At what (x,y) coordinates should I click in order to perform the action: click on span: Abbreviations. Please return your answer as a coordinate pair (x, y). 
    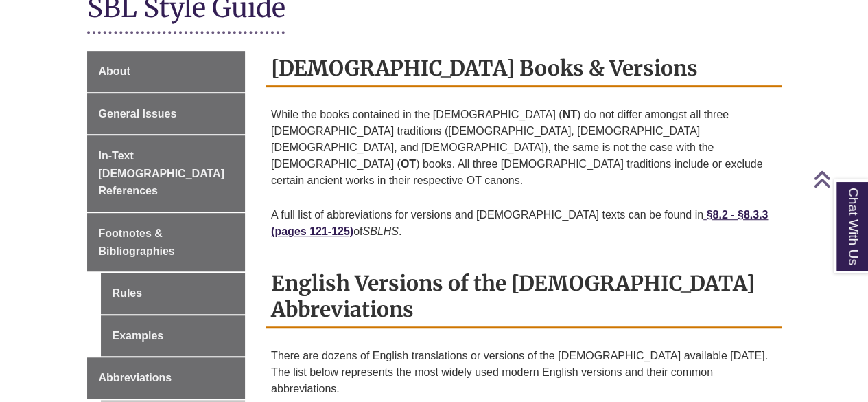
    Looking at the image, I should click on (135, 377).